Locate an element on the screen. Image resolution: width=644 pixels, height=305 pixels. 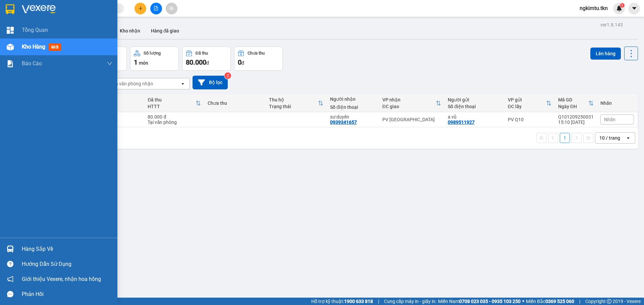
button: Số lượng1món is located at coordinates (154, 59).